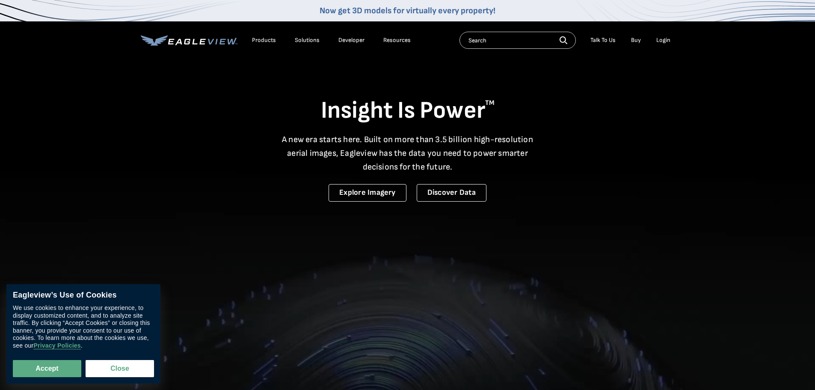  Describe the element at coordinates (408, 111) in the screenshot. I see `h1: Insight Is Power` at that location.